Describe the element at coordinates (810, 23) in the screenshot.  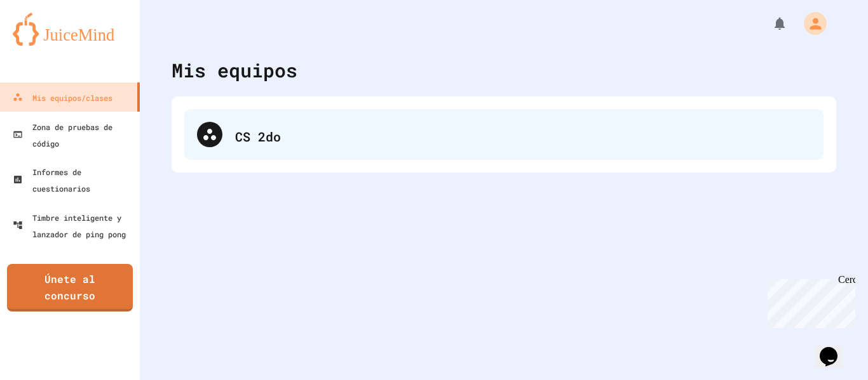
I see `div: Mi cuenta` at that location.